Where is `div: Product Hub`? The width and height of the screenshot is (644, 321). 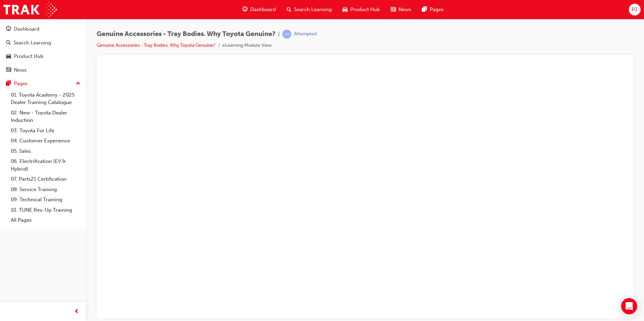
div: Product Hub is located at coordinates (29, 57).